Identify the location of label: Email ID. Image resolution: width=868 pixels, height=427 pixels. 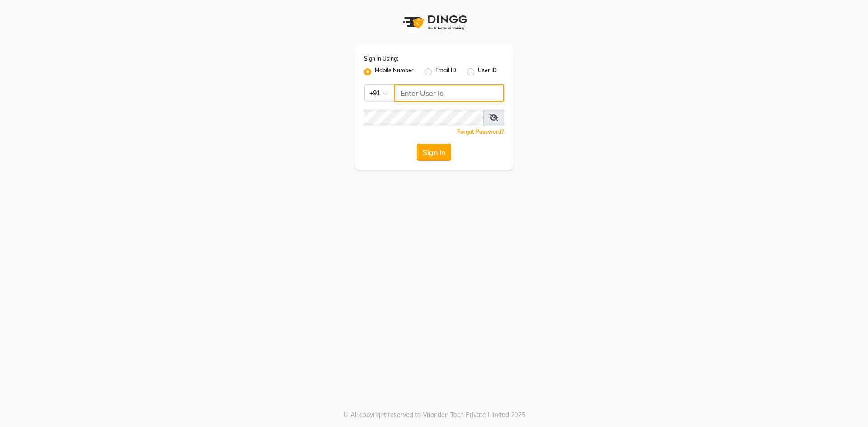
(446, 71).